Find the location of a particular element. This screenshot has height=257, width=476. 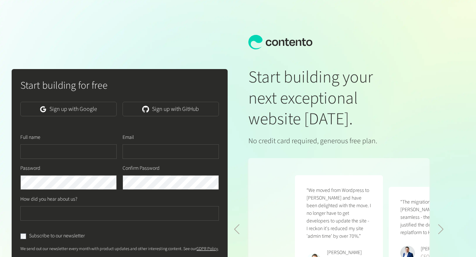

p: No credit card required, generous free plan. is located at coordinates (339, 141).